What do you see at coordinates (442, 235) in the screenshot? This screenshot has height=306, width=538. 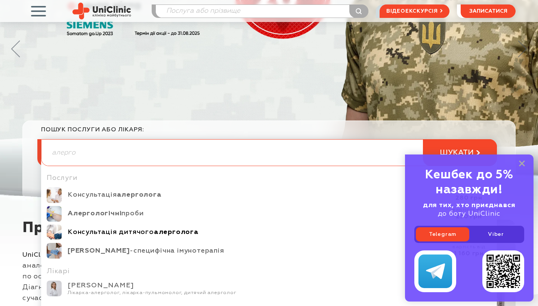 I see `a: Telegram` at bounding box center [442, 235].